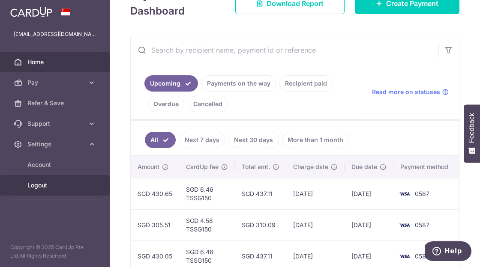 The image size is (480, 267). I want to click on img: CardUp, so click(31, 12).